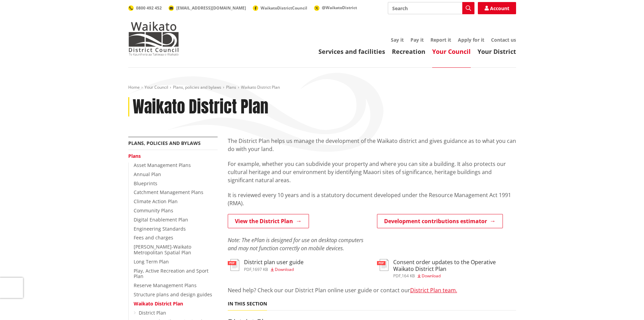 This screenshot has height=320, width=644. Describe the element at coordinates (372, 199) in the screenshot. I see `p: It is reviewed every 10 years and is a statutory document developed under the Resource Management...` at that location.